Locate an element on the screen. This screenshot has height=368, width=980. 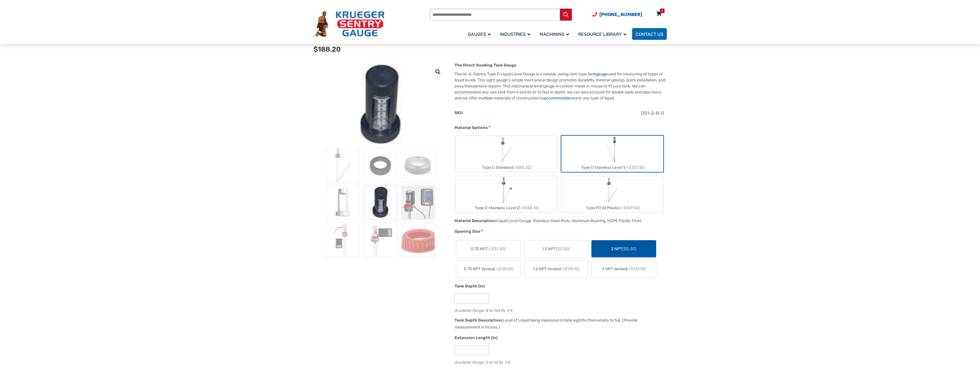
a: Gauges is located at coordinates (481, 33).